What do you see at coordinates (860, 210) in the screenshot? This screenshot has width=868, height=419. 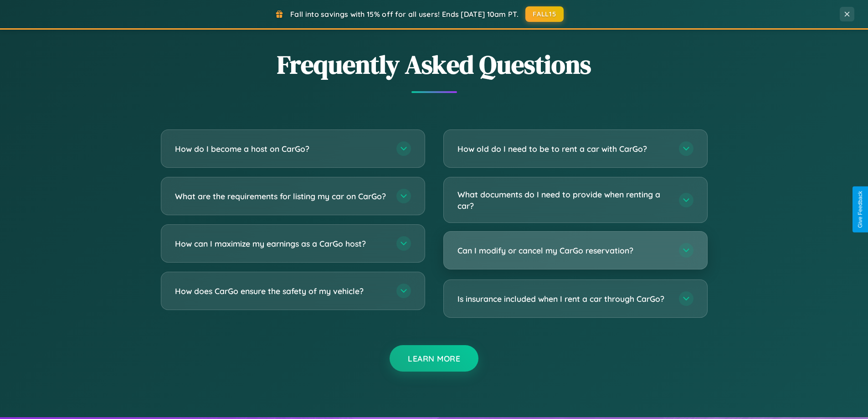 I see `div: Give Feedback` at bounding box center [860, 210].